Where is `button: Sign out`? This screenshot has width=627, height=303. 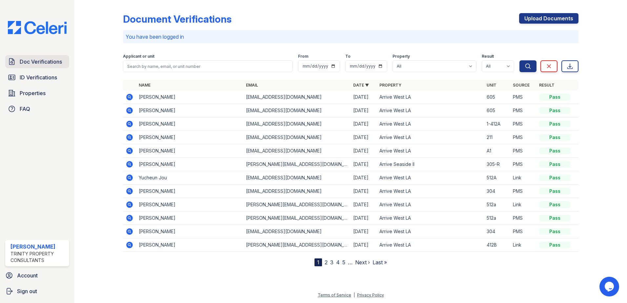
button: Sign out is located at coordinates (37, 291).